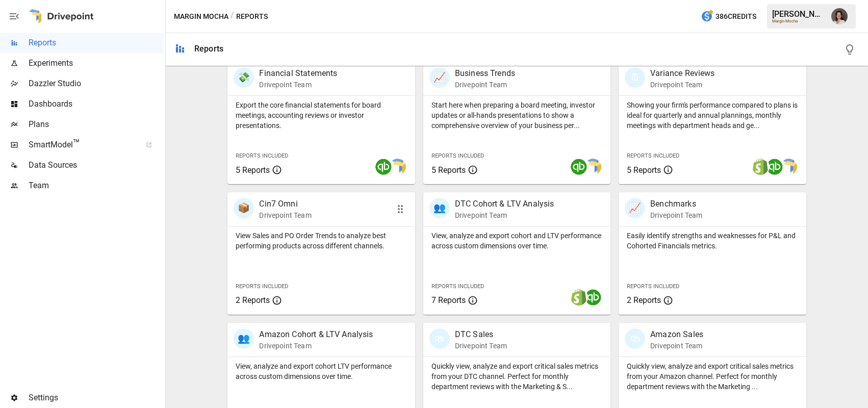 The image size is (868, 408). I want to click on span: Dazzler Studio, so click(96, 84).